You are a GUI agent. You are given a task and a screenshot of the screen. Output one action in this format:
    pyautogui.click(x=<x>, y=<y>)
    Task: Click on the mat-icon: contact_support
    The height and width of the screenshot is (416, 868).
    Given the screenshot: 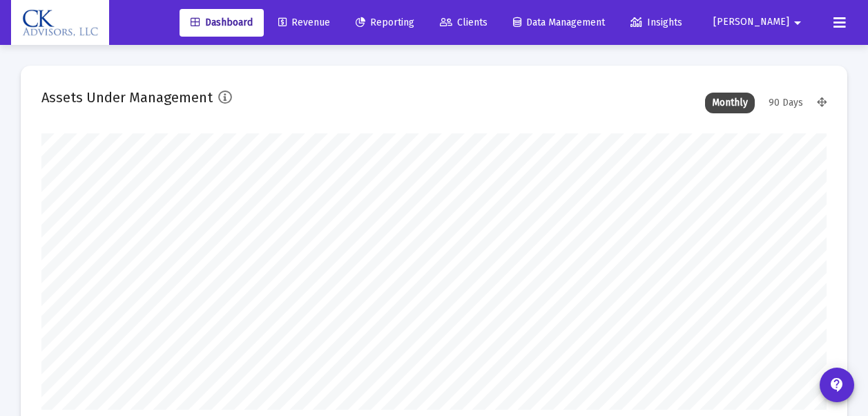 What is the action you would take?
    pyautogui.click(x=837, y=385)
    